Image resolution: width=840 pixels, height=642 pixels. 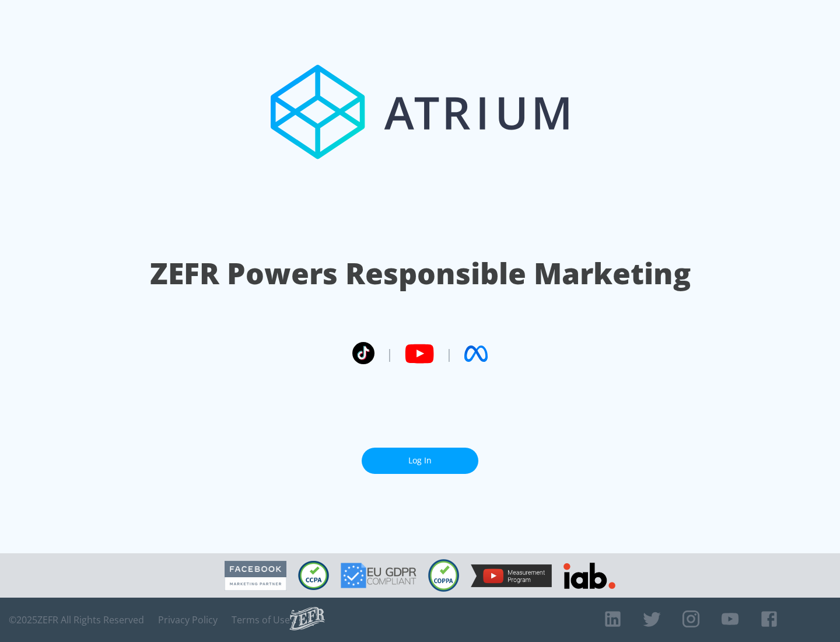 What do you see at coordinates (443, 575) in the screenshot?
I see `img: COPPA Compliant` at bounding box center [443, 575].